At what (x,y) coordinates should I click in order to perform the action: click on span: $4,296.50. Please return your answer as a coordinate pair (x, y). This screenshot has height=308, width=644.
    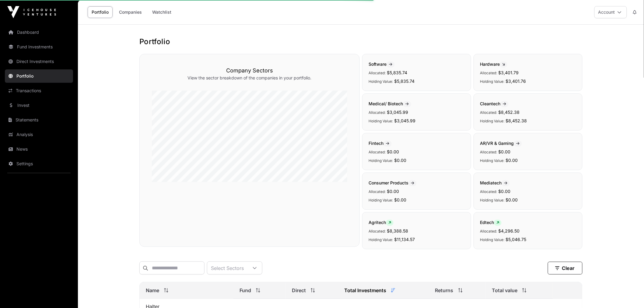
    Looking at the image, I should click on (508, 231).